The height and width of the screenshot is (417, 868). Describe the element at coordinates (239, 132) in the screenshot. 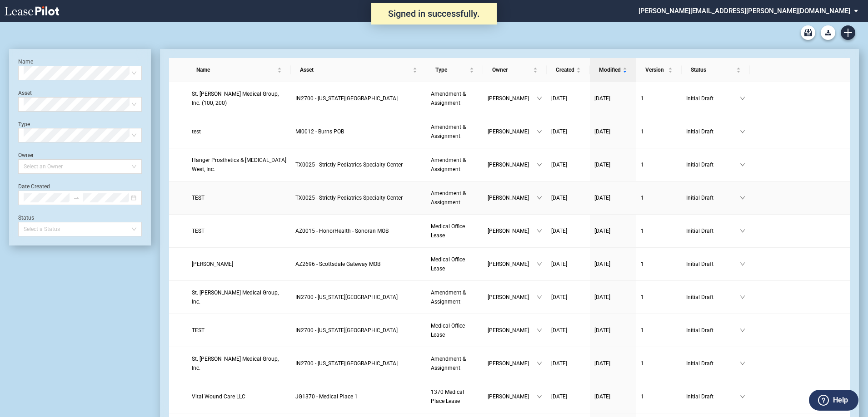

I see `a: test` at that location.